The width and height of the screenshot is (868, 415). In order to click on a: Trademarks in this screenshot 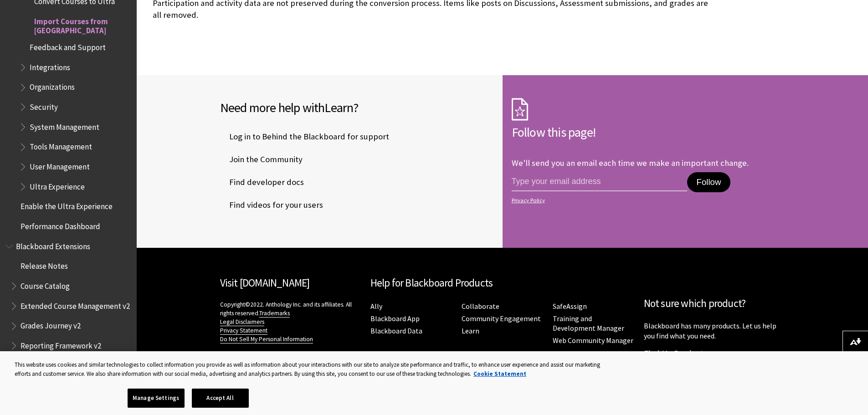, I will do `click(274, 313)`.